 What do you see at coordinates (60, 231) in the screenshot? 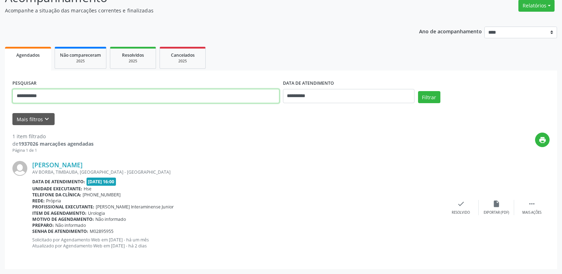
I see `b: Senha de atendimento:` at bounding box center [60, 231].